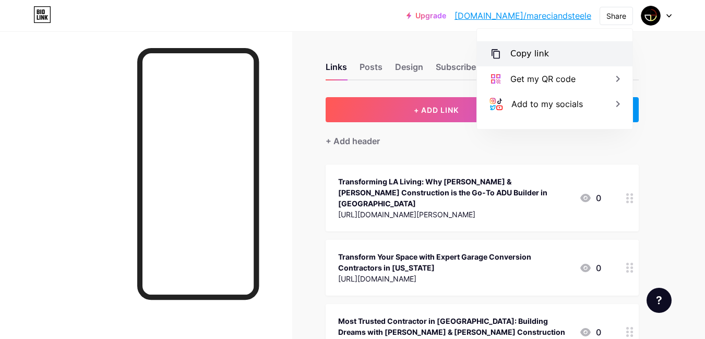 The width and height of the screenshot is (705, 339). I want to click on div: Subscribers, so click(460, 70).